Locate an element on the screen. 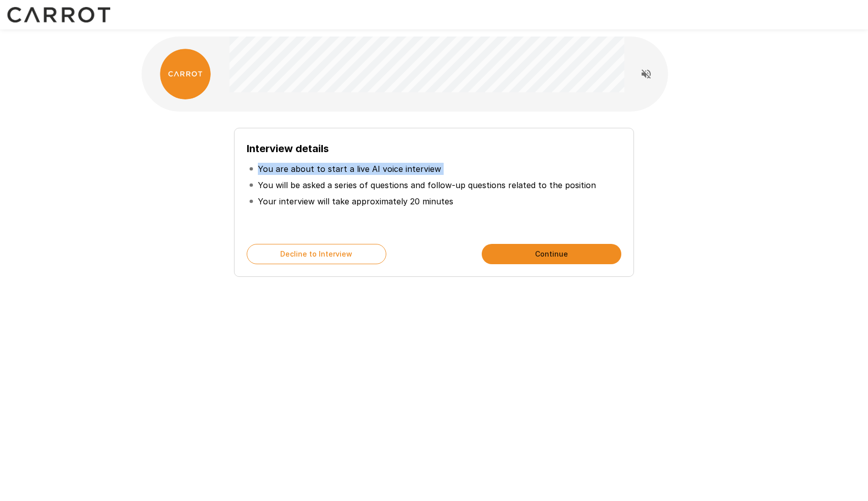 The height and width of the screenshot is (501, 868). img: carrot_logo.png is located at coordinates (185, 74).